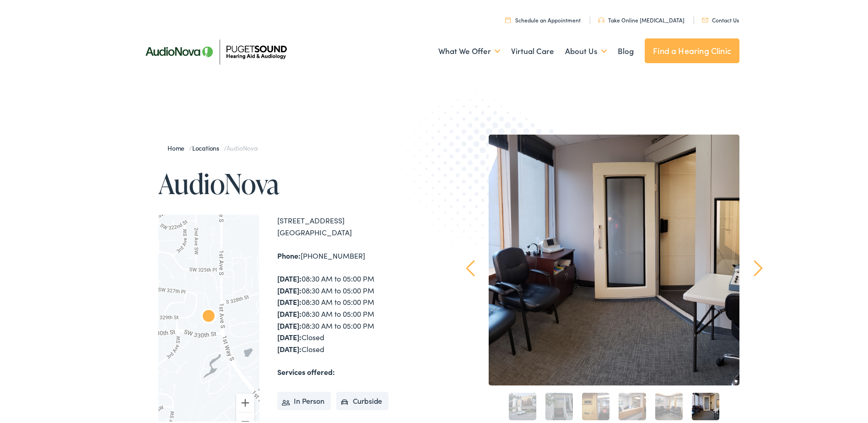 The image size is (868, 423). I want to click on div: 08:30 AM to 05:00 PM 08:30 AM to 05:00 PM 08:30 AM to 05:00 PM 08:30 AM to 05:00 PM 08:30 AM to 0..., so click(357, 312).